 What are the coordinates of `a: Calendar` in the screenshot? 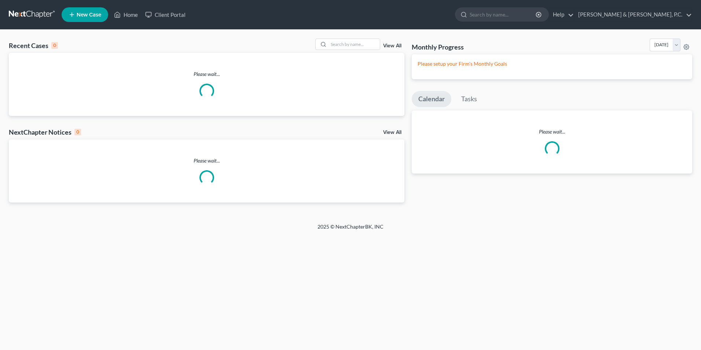 It's located at (431, 99).